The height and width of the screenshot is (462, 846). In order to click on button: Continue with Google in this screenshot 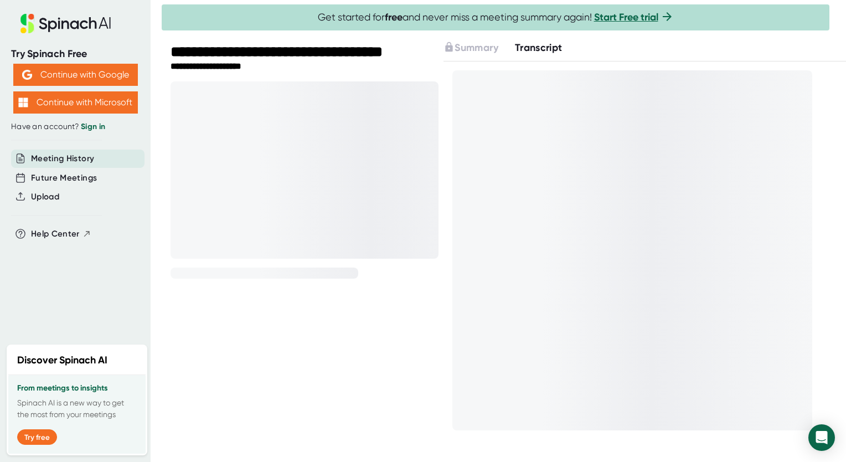, I will do `click(75, 75)`.